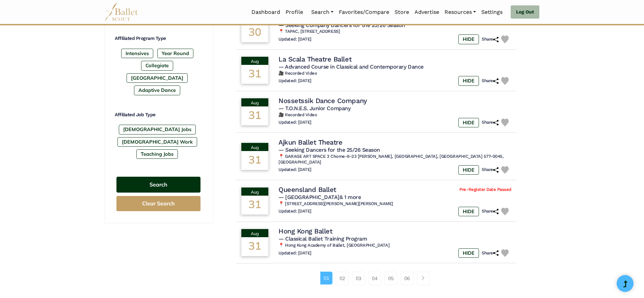  I want to click on a: Settings, so click(492, 12).